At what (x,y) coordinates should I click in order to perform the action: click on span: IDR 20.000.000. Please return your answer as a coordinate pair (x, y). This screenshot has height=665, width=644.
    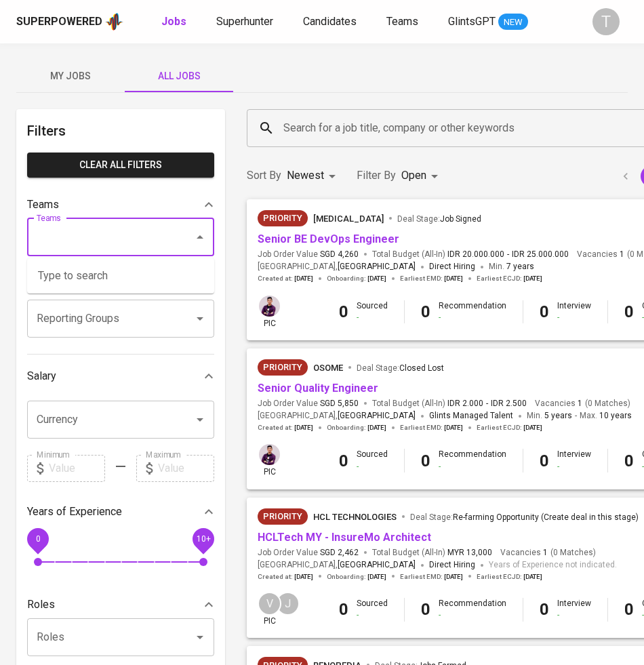
    Looking at the image, I should click on (476, 254).